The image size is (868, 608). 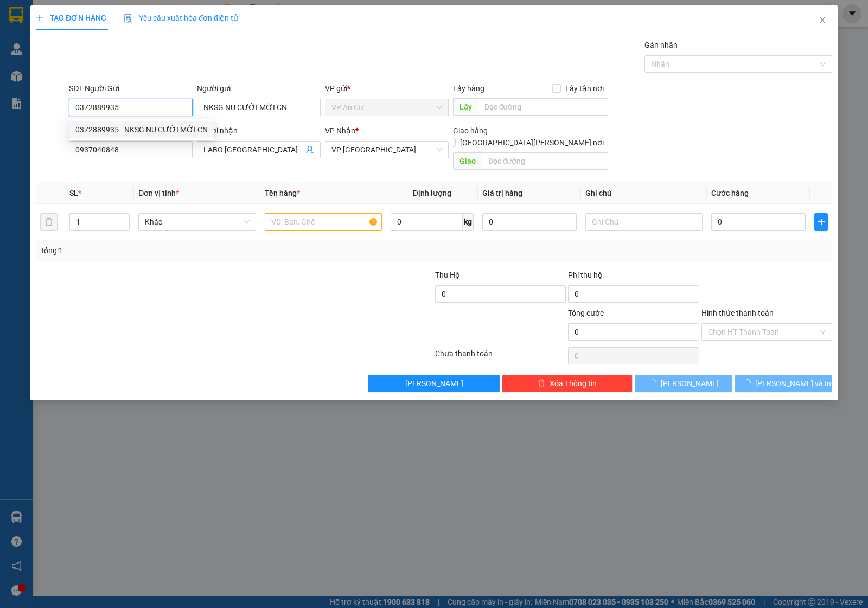 What do you see at coordinates (259, 88) in the screenshot?
I see `div: Người gửi` at bounding box center [259, 88].